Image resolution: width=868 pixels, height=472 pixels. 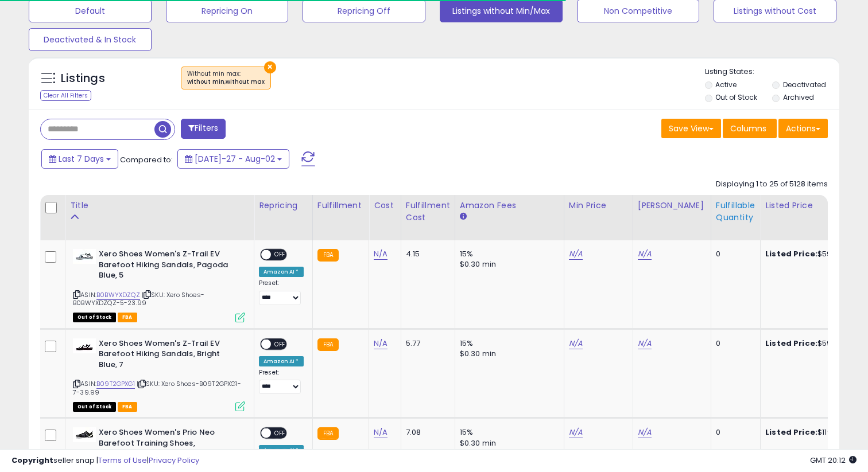 What do you see at coordinates (598, 206) in the screenshot?
I see `div: Min Price` at bounding box center [598, 206].